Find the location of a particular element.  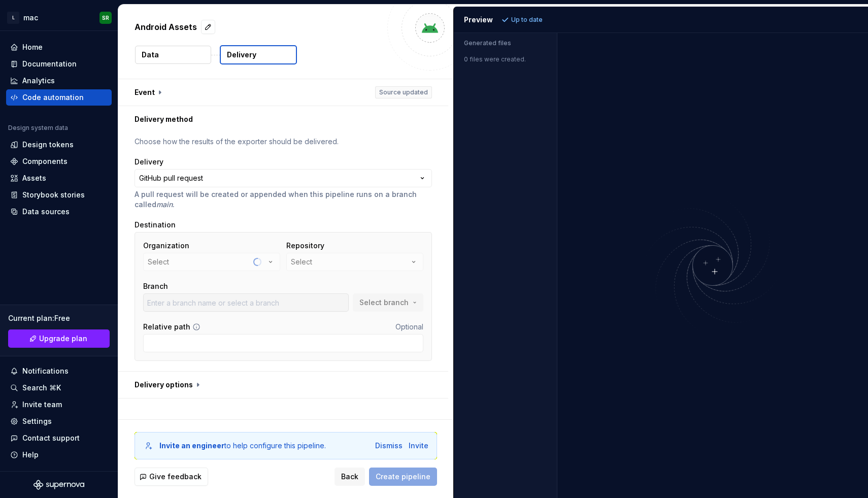

div: Code automation is located at coordinates (53, 97).